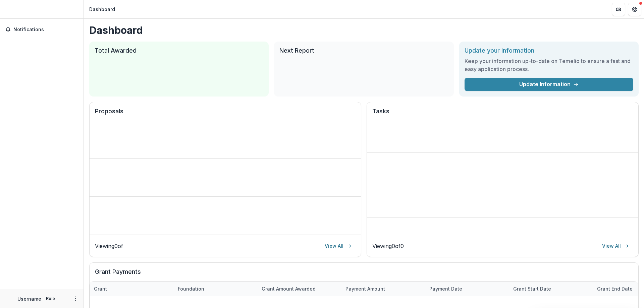 This screenshot has height=308, width=644. Describe the element at coordinates (634, 10) in the screenshot. I see `button: Get Help` at that location.